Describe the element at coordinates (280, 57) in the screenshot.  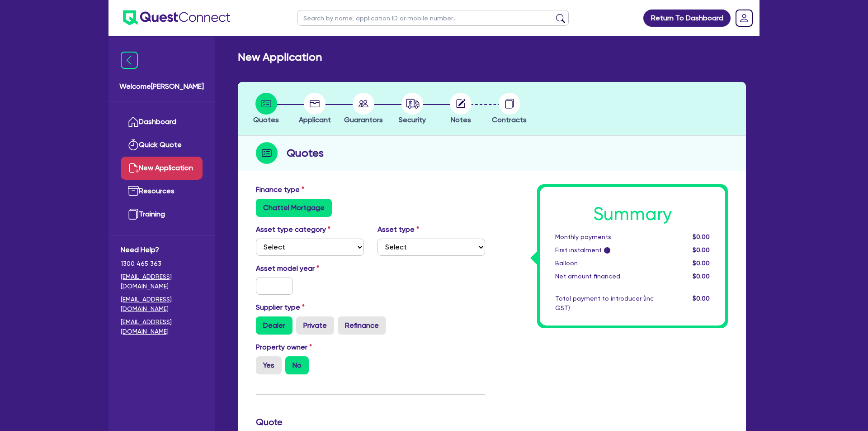
I see `h2: New Application` at that location.